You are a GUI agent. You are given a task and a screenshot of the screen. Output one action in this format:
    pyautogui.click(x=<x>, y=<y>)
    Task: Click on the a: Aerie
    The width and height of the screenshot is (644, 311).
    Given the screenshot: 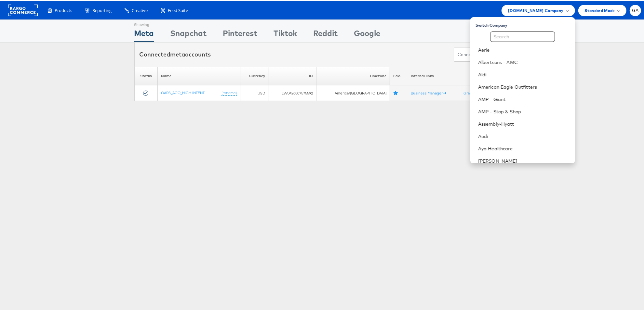 What is the action you would take?
    pyautogui.click(x=524, y=49)
    